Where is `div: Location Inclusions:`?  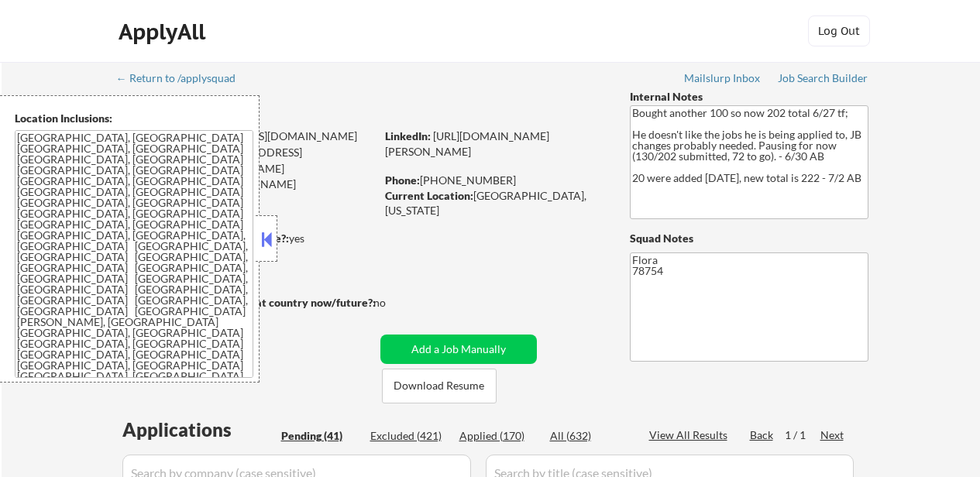
div: Location Inclusions: is located at coordinates (134, 118).